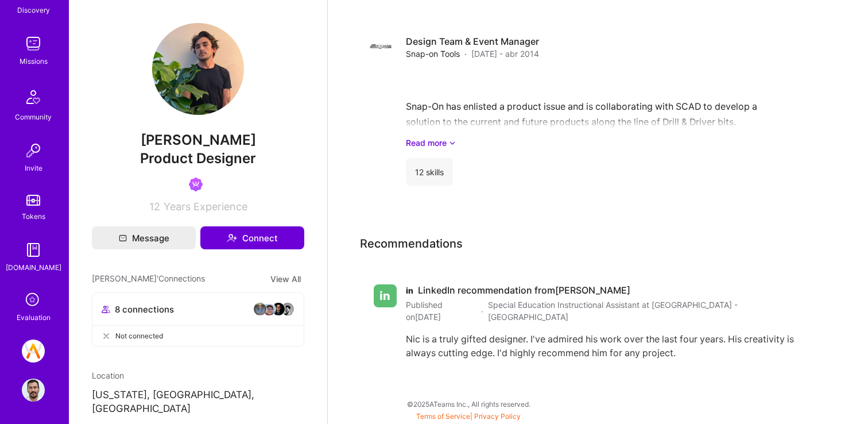  I want to click on a: Privacy Policy, so click(497, 416).